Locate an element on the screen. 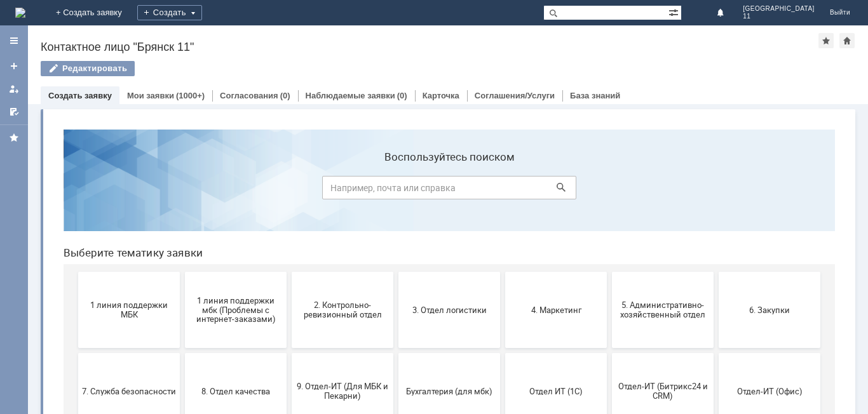 Image resolution: width=868 pixels, height=414 pixels. span: Отдел-ИТ (Битрикс24 и CRM) is located at coordinates (610, 272).